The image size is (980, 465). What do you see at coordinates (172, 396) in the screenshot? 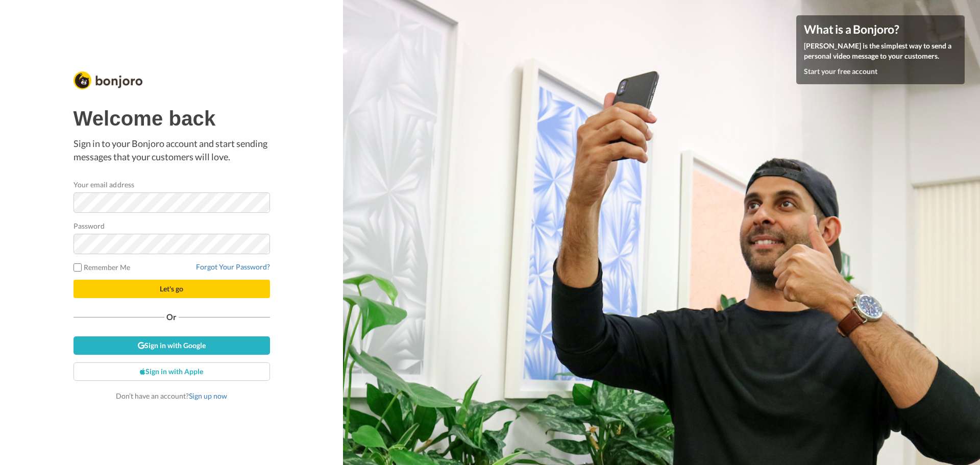
I see `span: Don’t have an account?` at bounding box center [172, 396].